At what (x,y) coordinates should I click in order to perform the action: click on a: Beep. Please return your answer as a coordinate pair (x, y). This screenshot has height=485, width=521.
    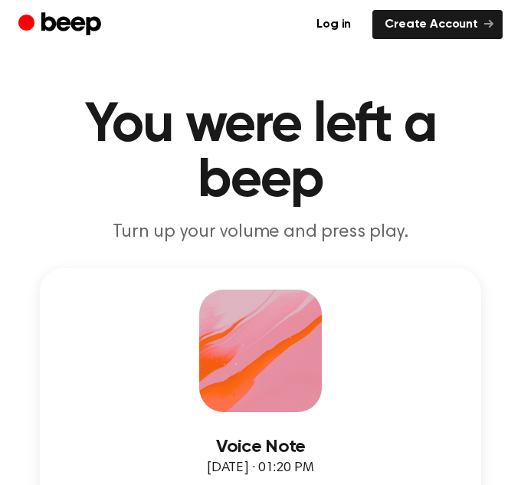
    Looking at the image, I should click on (61, 25).